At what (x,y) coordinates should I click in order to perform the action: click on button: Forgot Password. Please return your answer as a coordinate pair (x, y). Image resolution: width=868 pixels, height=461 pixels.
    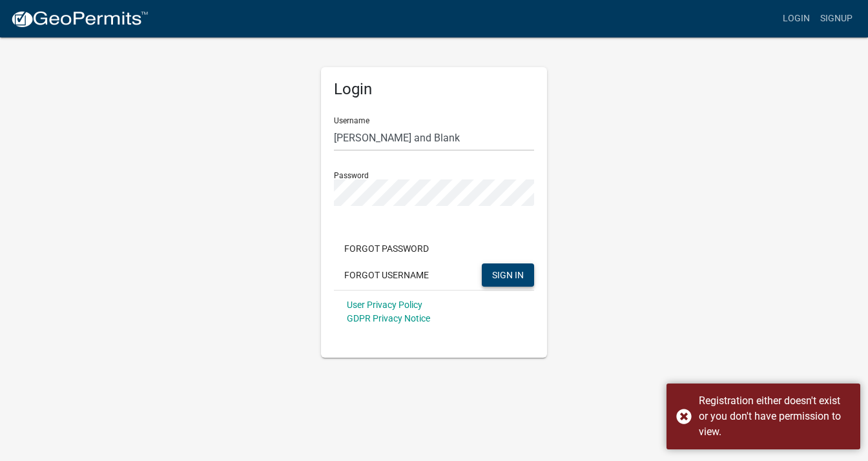
    Looking at the image, I should click on (386, 248).